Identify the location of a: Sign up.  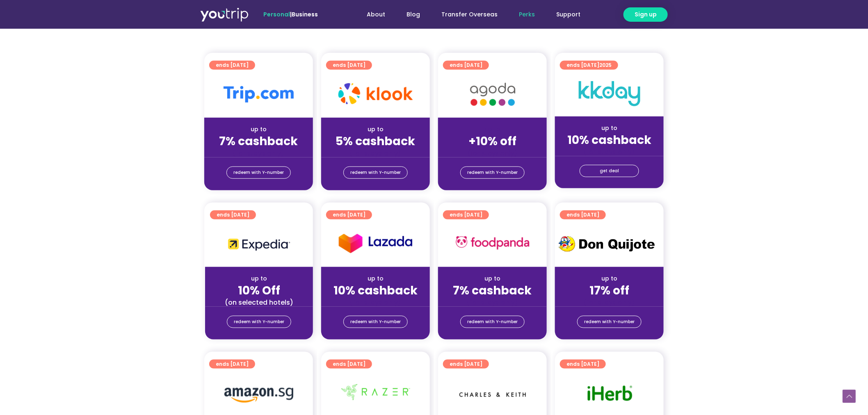
(645, 14).